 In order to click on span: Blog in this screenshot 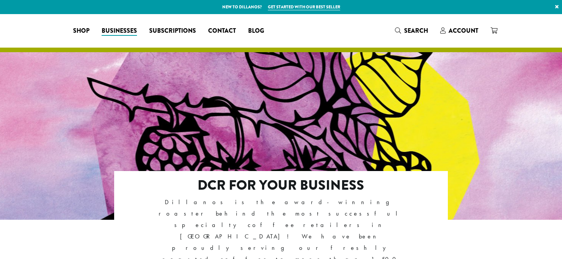, I will do `click(256, 31)`.